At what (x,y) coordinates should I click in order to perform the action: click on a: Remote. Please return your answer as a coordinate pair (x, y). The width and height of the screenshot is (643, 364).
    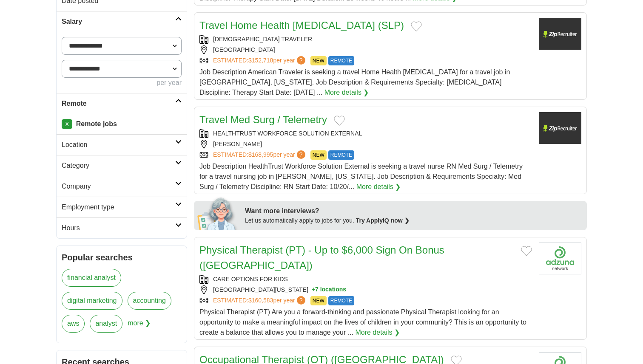
    Looking at the image, I should click on (122, 103).